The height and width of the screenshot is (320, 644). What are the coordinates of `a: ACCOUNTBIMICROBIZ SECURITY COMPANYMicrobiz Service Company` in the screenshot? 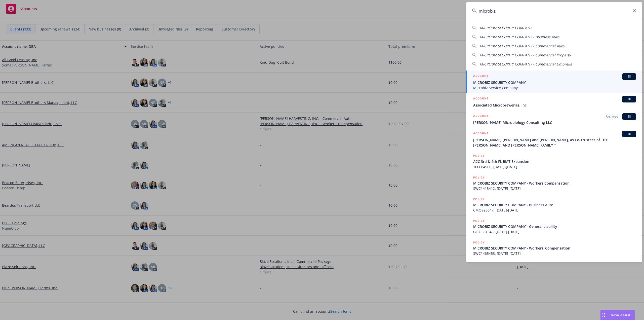 It's located at (554, 82).